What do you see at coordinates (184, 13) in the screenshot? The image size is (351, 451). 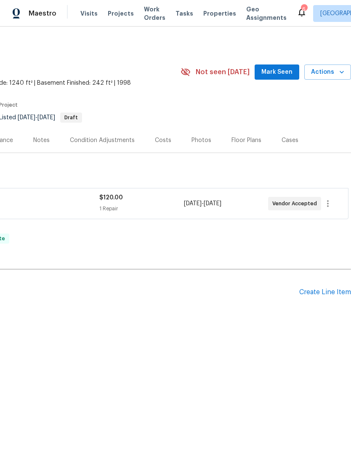 I see `span: Tasks` at bounding box center [184, 13].